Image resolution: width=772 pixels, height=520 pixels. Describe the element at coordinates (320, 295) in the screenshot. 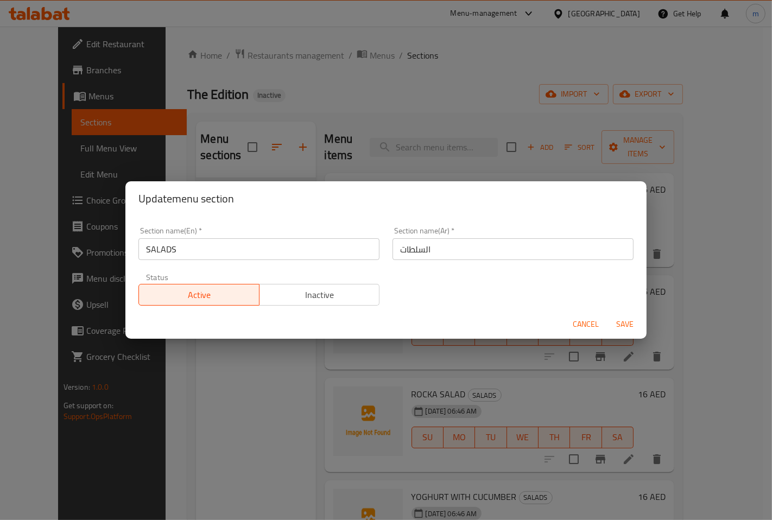

I see `span: Inactive` at that location.